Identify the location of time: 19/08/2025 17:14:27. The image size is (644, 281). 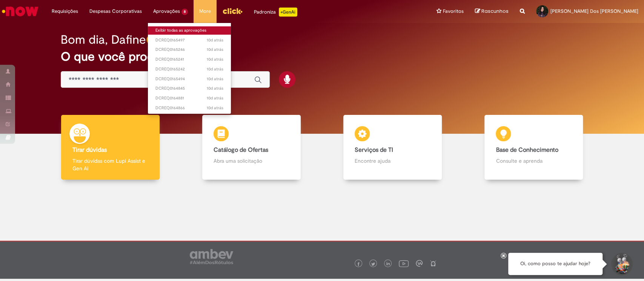
(215, 59).